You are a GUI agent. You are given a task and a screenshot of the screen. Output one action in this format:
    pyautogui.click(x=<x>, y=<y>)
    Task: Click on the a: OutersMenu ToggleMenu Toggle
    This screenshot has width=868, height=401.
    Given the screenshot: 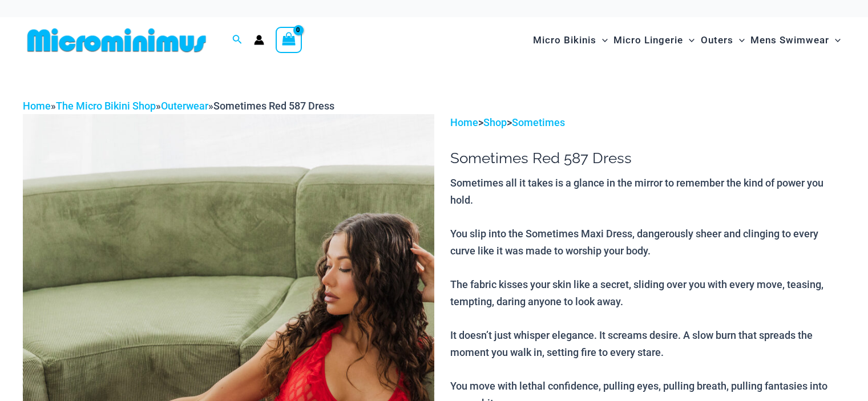 What is the action you would take?
    pyautogui.click(x=723, y=40)
    